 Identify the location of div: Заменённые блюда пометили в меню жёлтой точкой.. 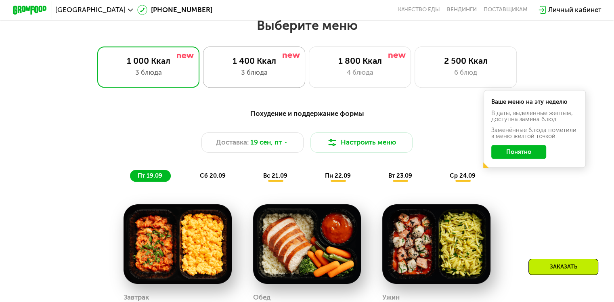
(535, 133).